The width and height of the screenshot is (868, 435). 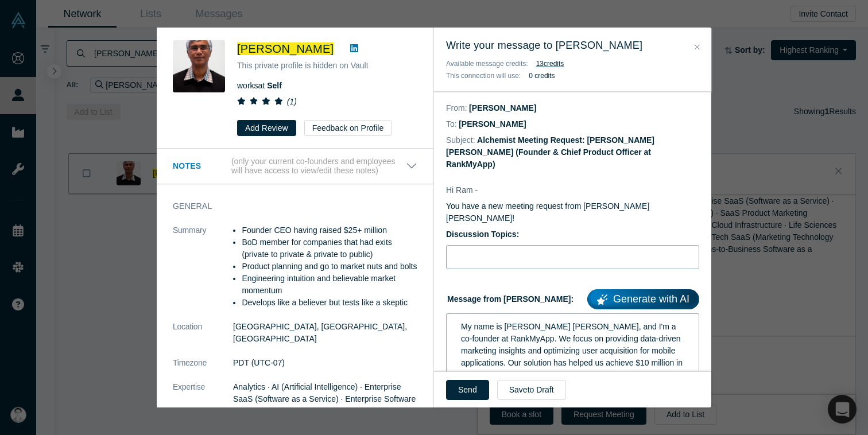 I want to click on span: Self, so click(x=275, y=86).